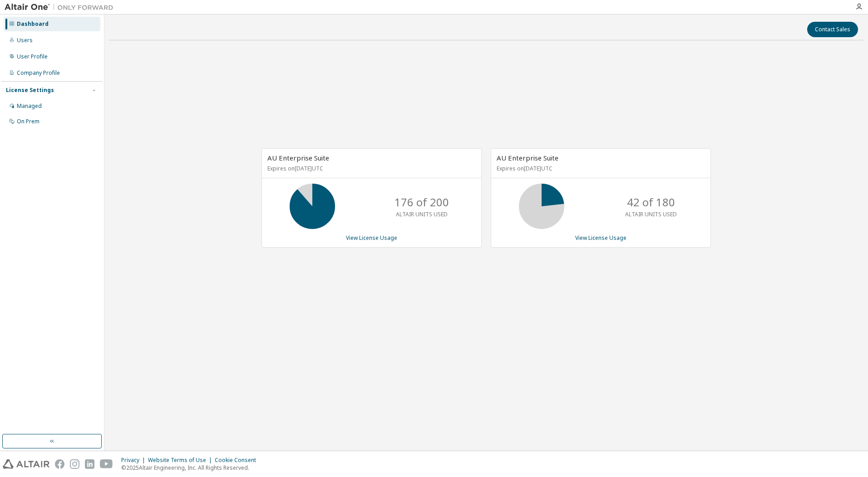 The width and height of the screenshot is (868, 477). Describe the element at coordinates (62, 7) in the screenshot. I see `img: Altair One` at that location.